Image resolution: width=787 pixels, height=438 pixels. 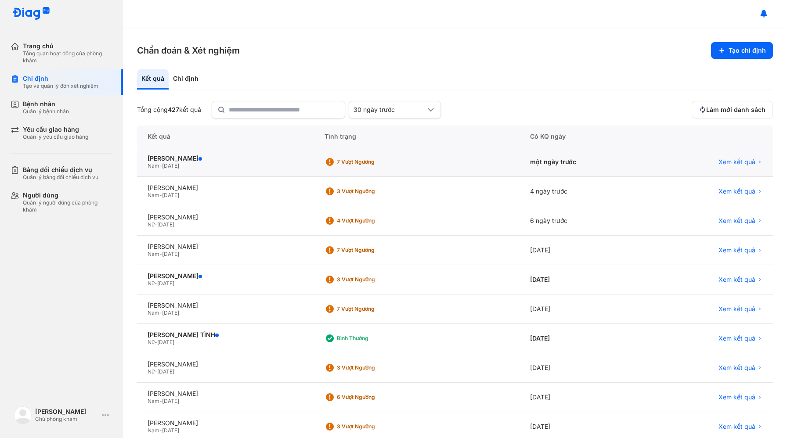 I want to click on div: Bình thường, so click(x=372, y=339).